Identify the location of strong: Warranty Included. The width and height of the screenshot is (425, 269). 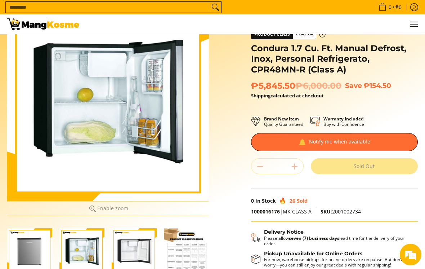
(344, 119).